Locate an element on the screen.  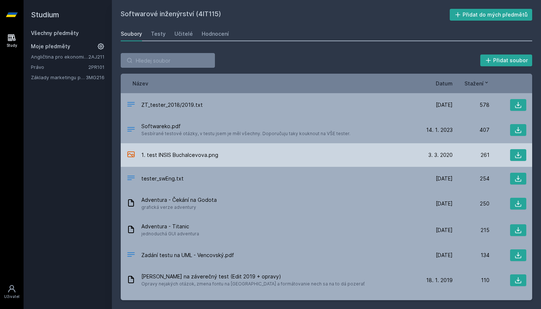
span: Moje předměty is located at coordinates (50, 46).